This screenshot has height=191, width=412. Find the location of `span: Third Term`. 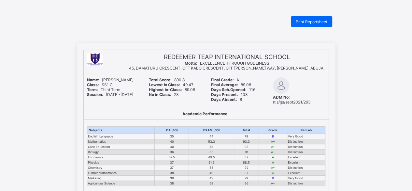

span: Third Term is located at coordinates (104, 89).